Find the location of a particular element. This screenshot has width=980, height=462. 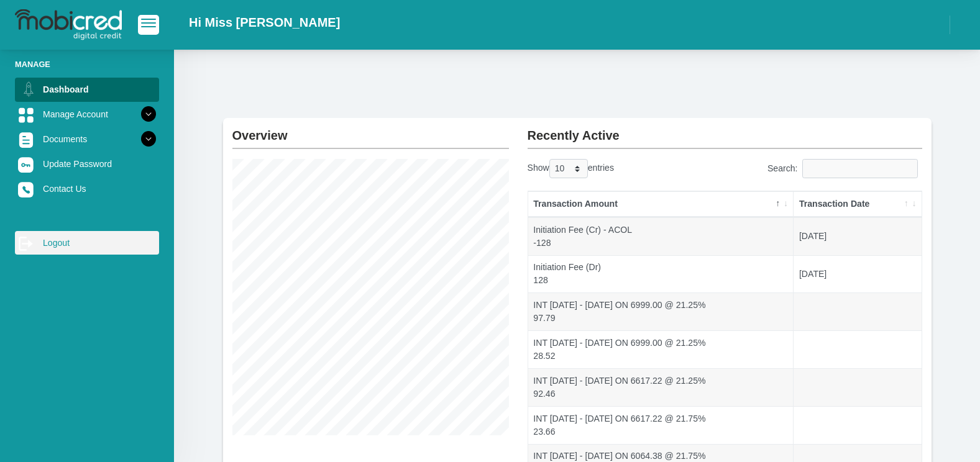

input: Search: is located at coordinates (860, 169).